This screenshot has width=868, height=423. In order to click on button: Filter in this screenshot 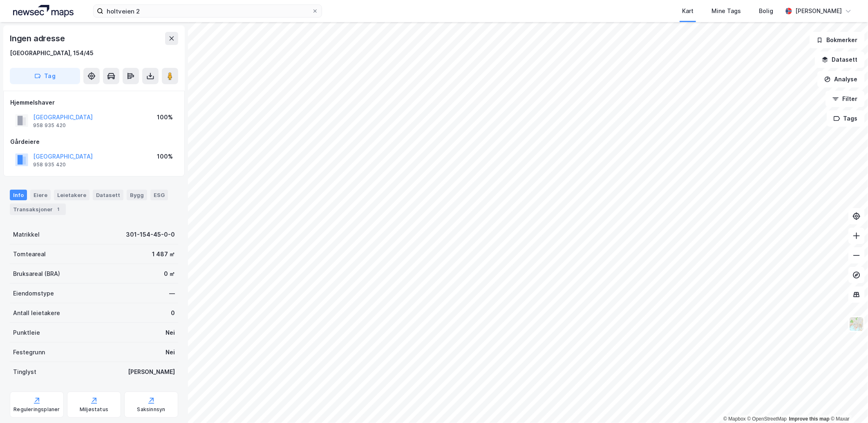, I will do `click(845, 99)`.